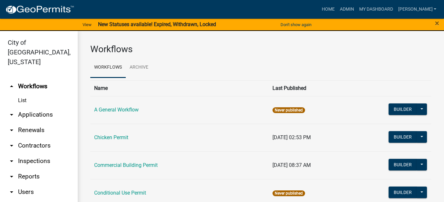 This screenshot has height=202, width=444. What do you see at coordinates (260, 49) in the screenshot?
I see `h3: Workflows` at bounding box center [260, 49].